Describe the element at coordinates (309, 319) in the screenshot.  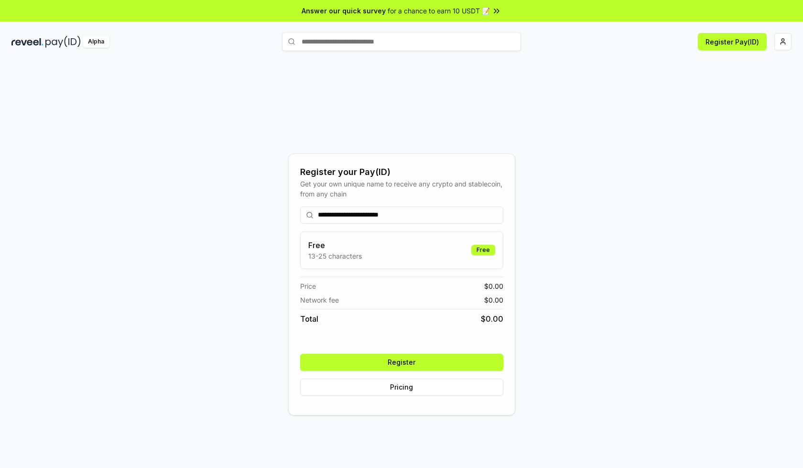
I see `span: Total` at that location.